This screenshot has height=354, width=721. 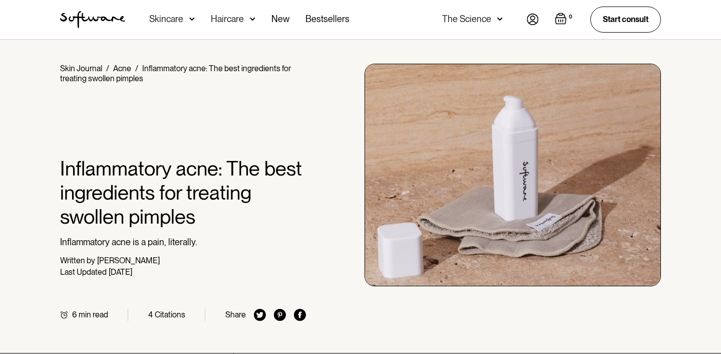 I want to click on img: facebook icon, so click(x=300, y=315).